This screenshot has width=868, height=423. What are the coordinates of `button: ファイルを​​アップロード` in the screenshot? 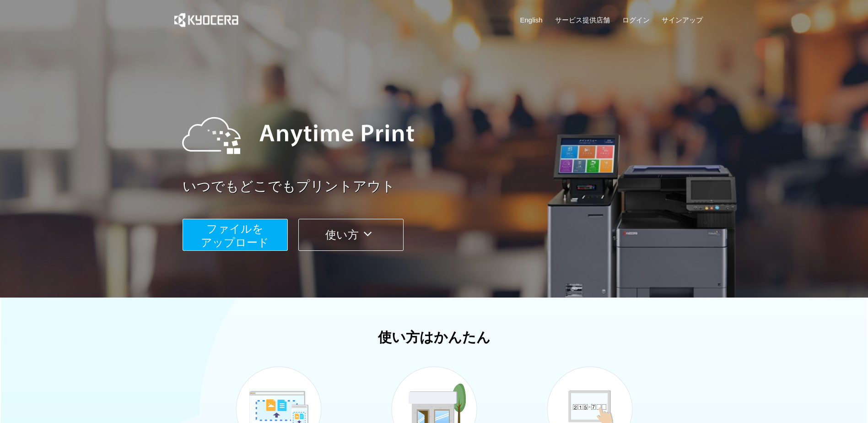 It's located at (235, 235).